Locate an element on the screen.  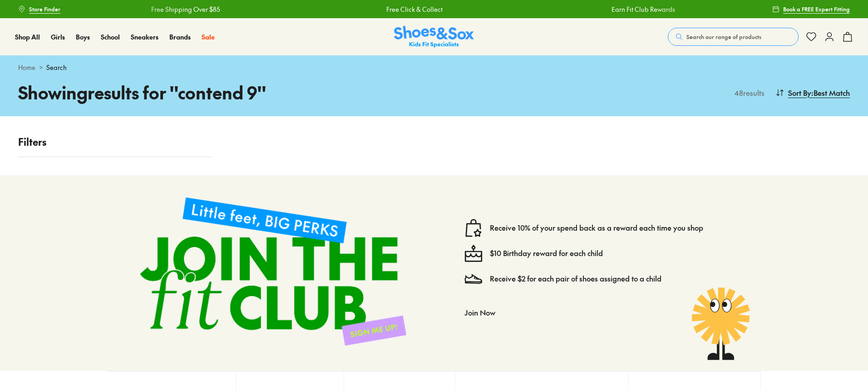
span: Search our range of products is located at coordinates (724, 37).